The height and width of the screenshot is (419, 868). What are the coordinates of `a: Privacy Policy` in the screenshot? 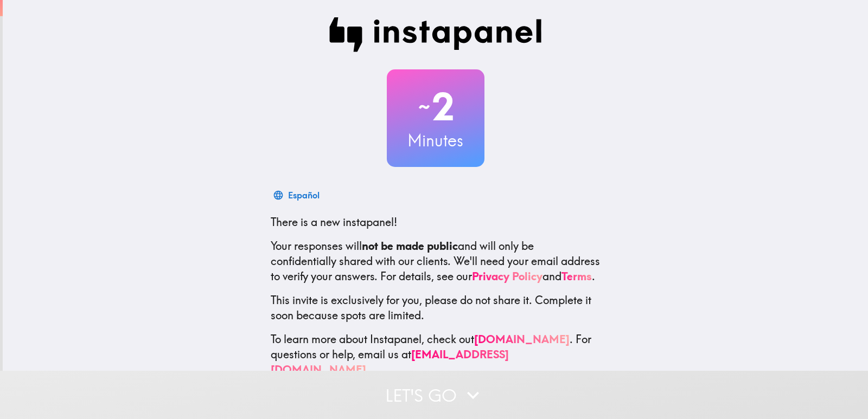 It's located at (507, 276).